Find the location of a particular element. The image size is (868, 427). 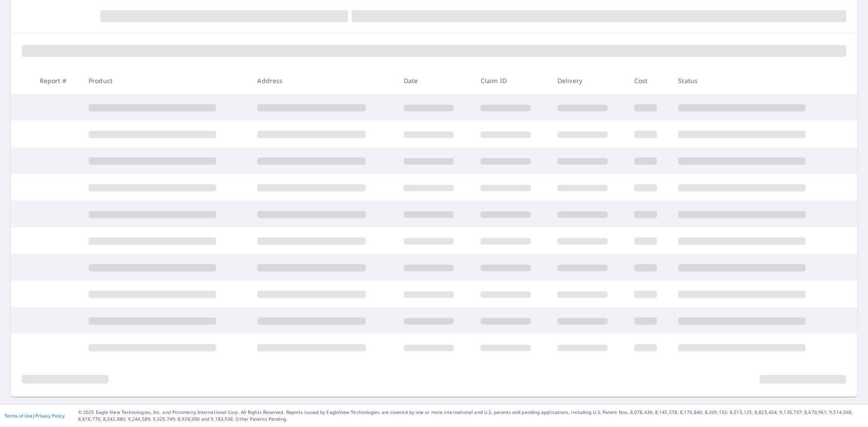

a: Privacy Policy is located at coordinates (49, 416).